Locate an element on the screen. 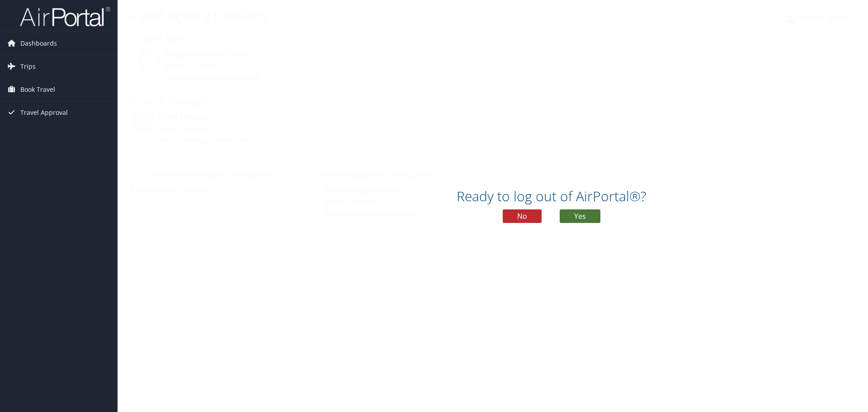 Image resolution: width=868 pixels, height=412 pixels. span: Trips is located at coordinates (28, 66).